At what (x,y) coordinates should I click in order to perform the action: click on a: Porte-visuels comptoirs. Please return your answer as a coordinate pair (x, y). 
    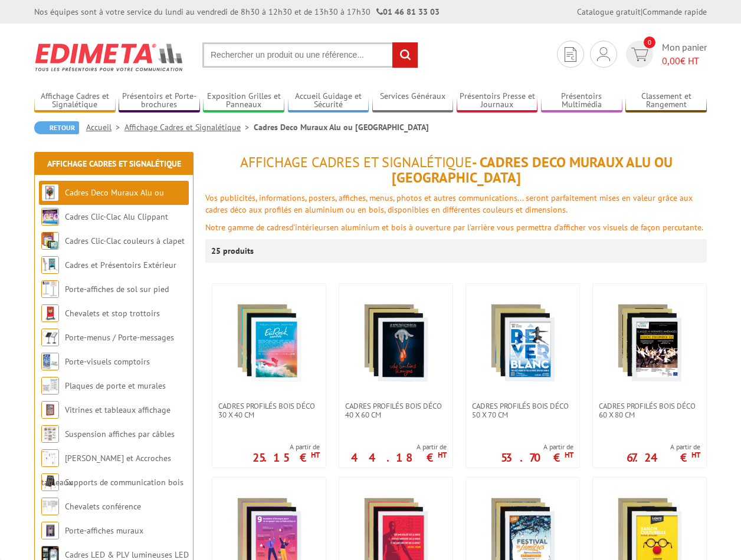
    Looking at the image, I should click on (107, 362).